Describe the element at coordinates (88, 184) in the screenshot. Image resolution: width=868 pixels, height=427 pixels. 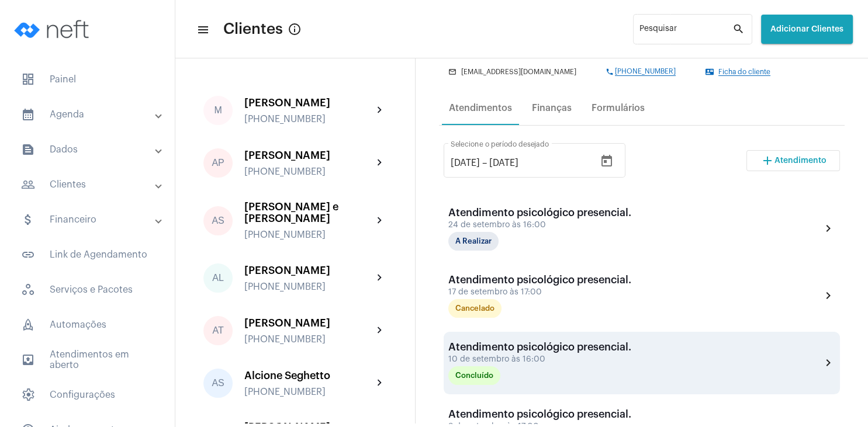
I see `mat-panel-title: Clientes` at that location.